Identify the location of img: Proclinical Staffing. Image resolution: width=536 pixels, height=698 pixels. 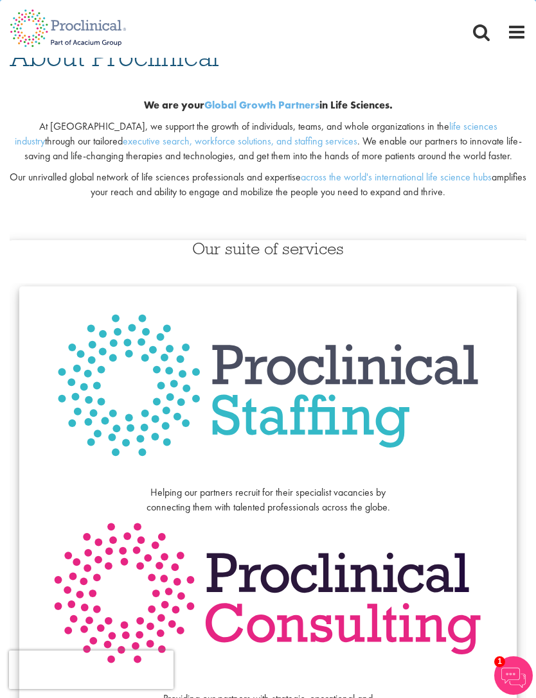
(268, 386).